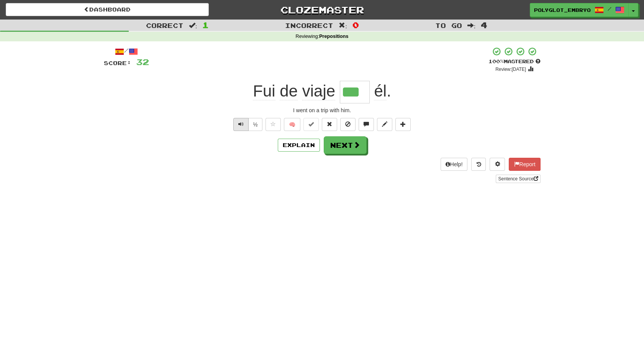 Image resolution: width=644 pixels, height=355 pixels. I want to click on button: Explain, so click(299, 146).